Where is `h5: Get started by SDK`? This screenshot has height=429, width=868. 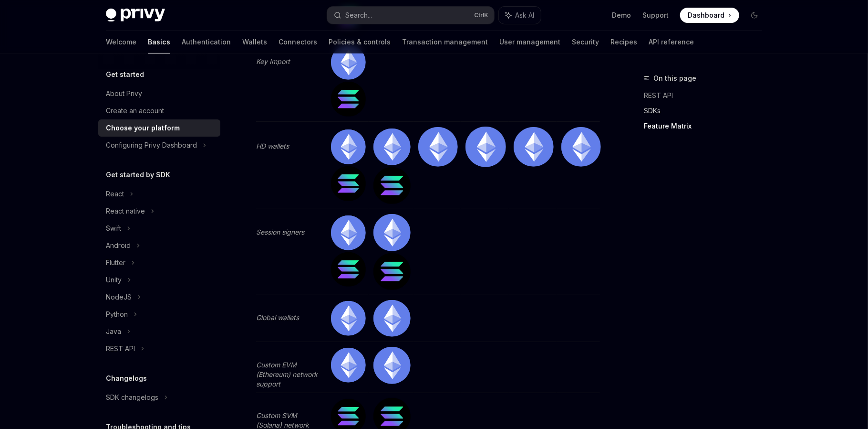
h5: Get started by SDK is located at coordinates (138, 175).